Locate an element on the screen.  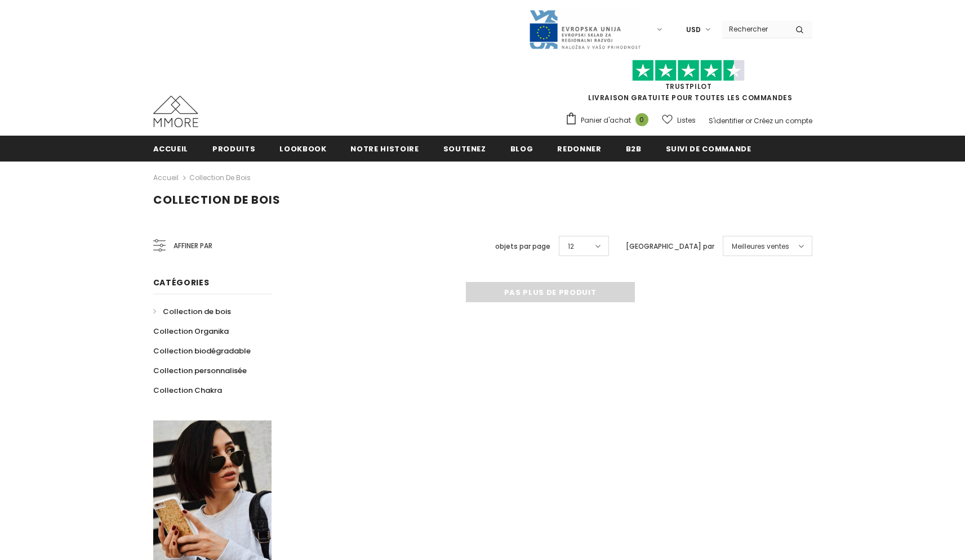
img: Faites confiance aux étoiles pilotes is located at coordinates (688, 71).